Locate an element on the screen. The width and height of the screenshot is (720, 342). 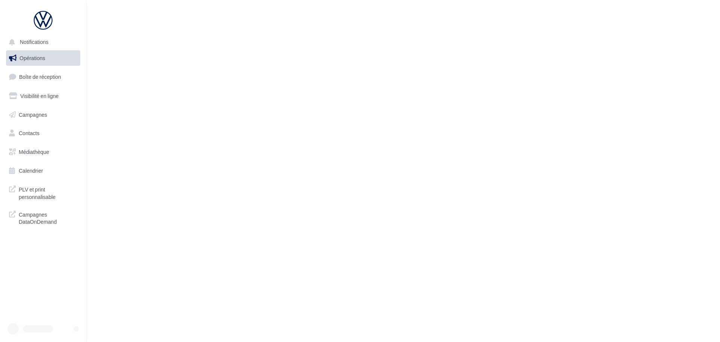
span: PLV et print personnalisable is located at coordinates (48, 192).